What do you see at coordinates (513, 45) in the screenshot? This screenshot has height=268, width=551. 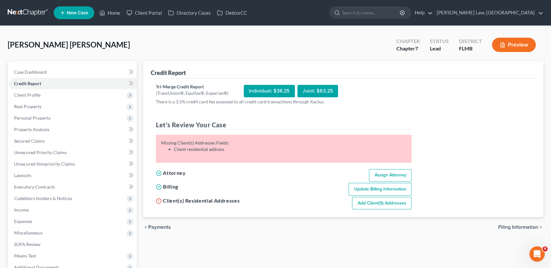 I see `button: Preview` at bounding box center [513, 45].